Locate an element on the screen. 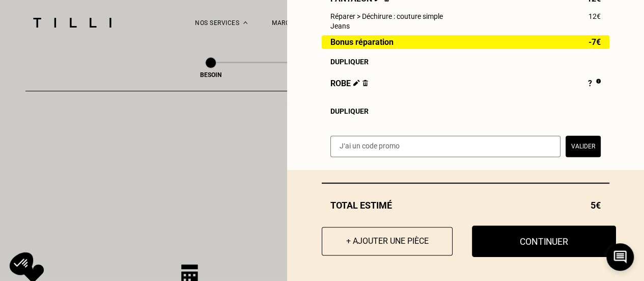 This screenshot has width=644, height=281. img: Pourquoi le prix est indéfini ? is located at coordinates (598, 81).